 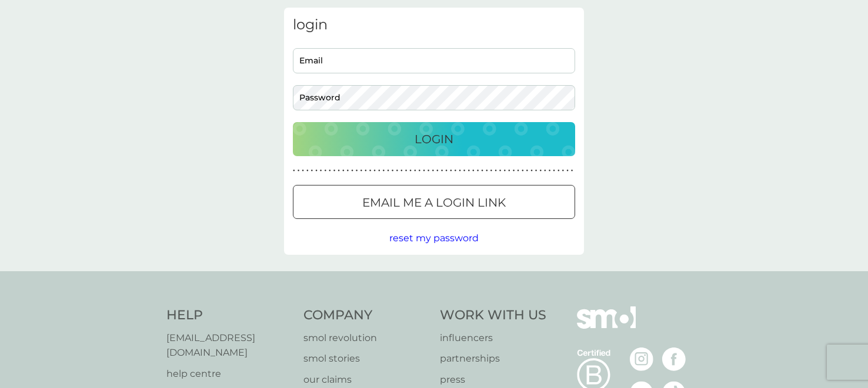 I want to click on h3: login, so click(x=434, y=25).